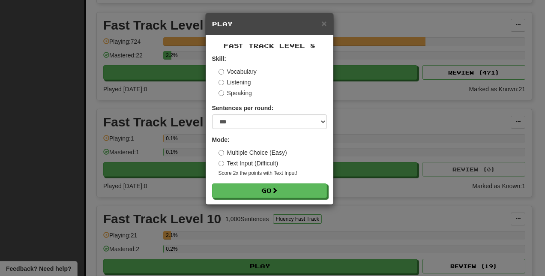  What do you see at coordinates (270, 24) in the screenshot?
I see `h5: Play` at bounding box center [270, 24].